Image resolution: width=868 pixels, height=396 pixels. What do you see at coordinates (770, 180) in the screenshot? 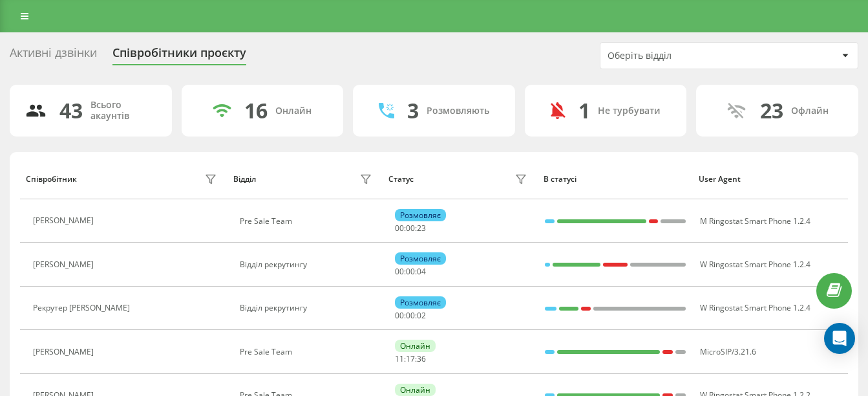
I see `div: User Agent` at bounding box center [770, 180].